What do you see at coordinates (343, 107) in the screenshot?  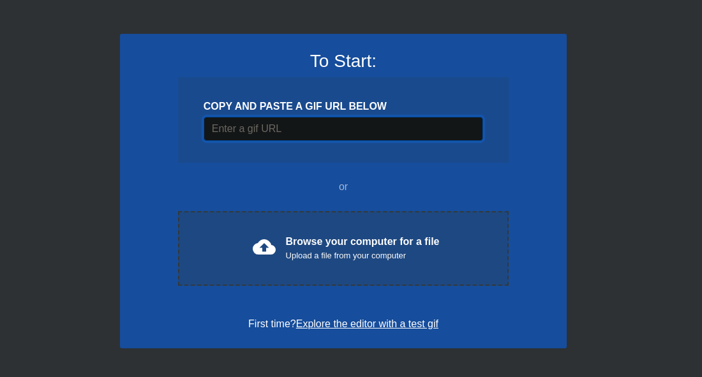 I see `div: COPY AND PASTE A GIF URL BELOW` at bounding box center [343, 107].